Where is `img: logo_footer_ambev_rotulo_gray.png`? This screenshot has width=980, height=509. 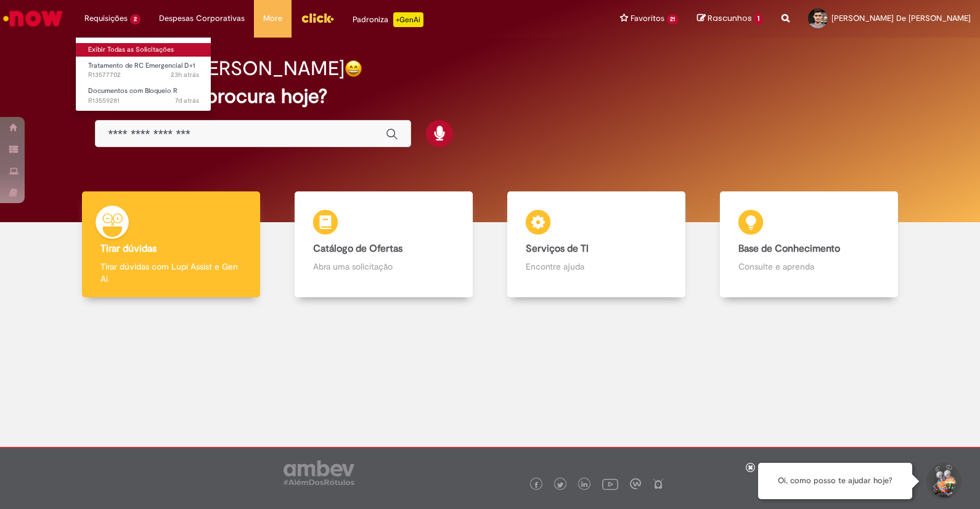
img: logo_footer_ambev_rotulo_gray.png is located at coordinates (319, 473).